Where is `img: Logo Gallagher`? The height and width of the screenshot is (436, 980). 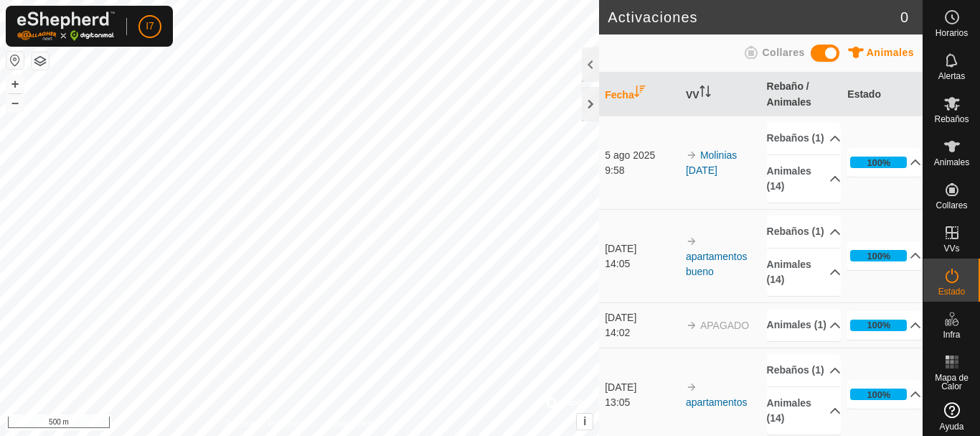
img: Logo Gallagher is located at coordinates (66, 26).